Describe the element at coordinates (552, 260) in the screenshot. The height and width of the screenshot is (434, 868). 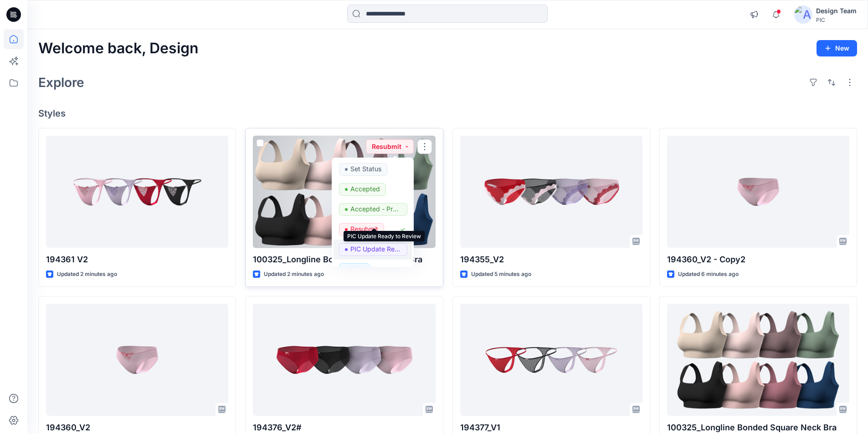
I see `p: 194355_V2` at that location.